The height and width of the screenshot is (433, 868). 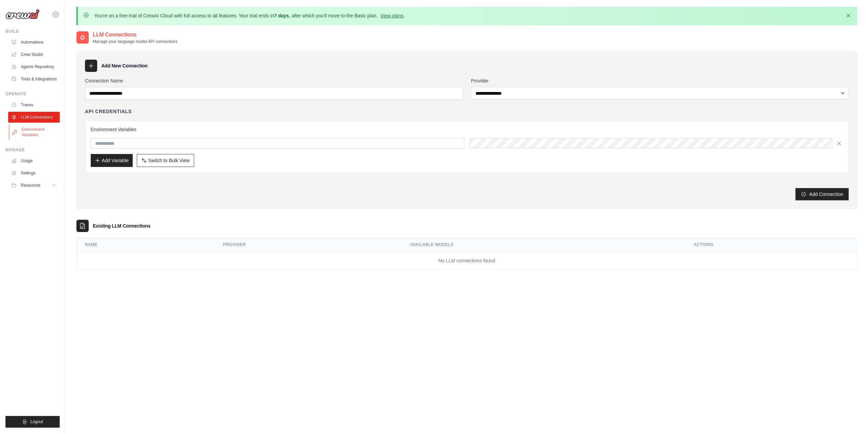 I want to click on p: Manage your language model API connections, so click(x=135, y=42).